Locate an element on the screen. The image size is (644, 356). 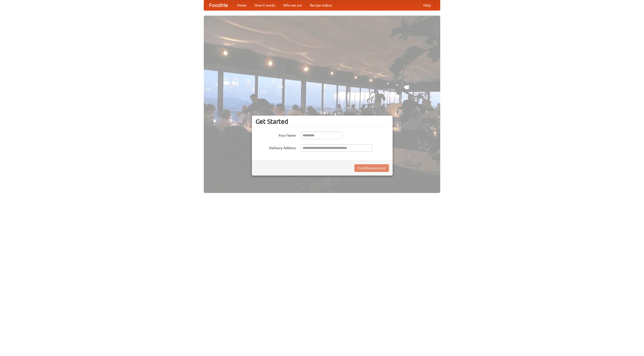
a: FoodMe is located at coordinates (218, 6).